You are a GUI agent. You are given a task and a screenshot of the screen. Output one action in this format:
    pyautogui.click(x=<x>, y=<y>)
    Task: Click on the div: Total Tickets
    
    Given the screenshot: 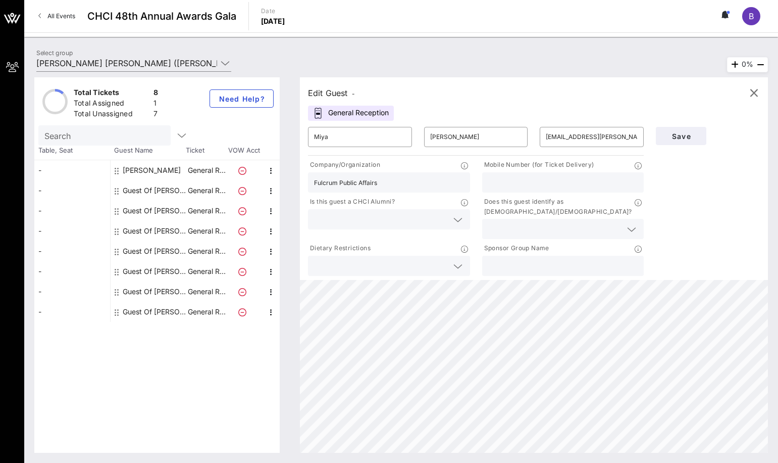 What is the action you would take?
    pyautogui.click(x=112, y=93)
    